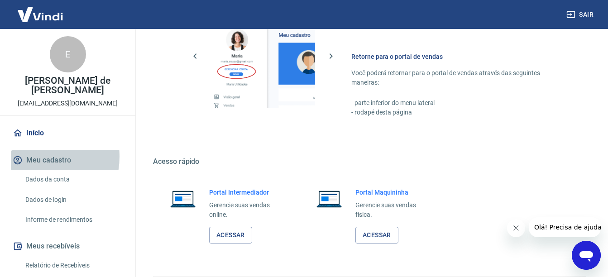 The height and width of the screenshot is (277, 608). I want to click on button: Meu cadastro, so click(67, 160).